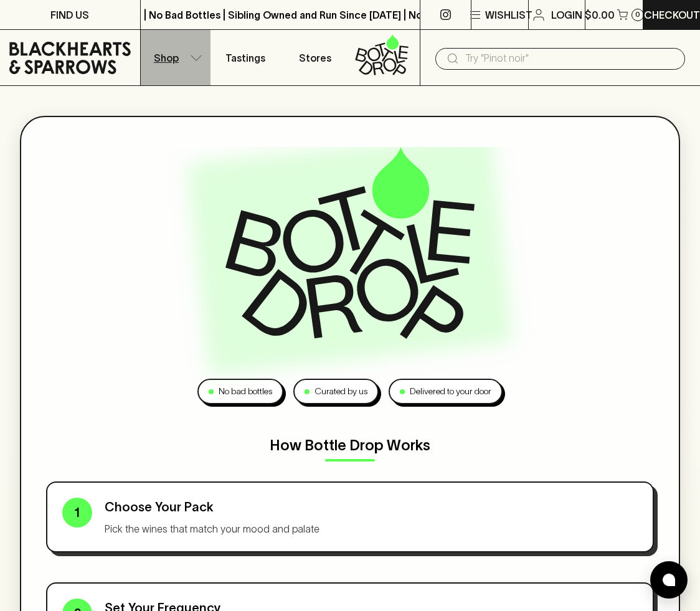 Image resolution: width=700 pixels, height=611 pixels. What do you see at coordinates (599, 15) in the screenshot?
I see `p: $0.00` at bounding box center [599, 15].